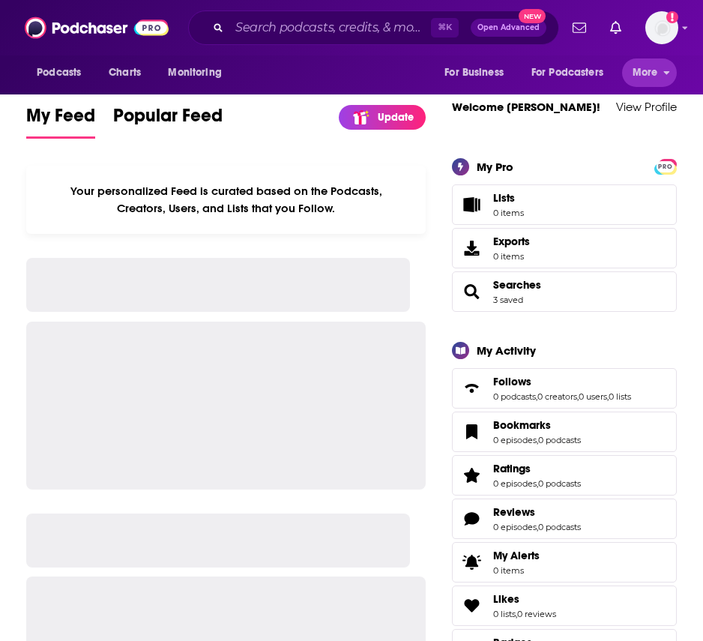 The width and height of the screenshot is (703, 641). What do you see at coordinates (506, 350) in the screenshot?
I see `div: My Activity` at bounding box center [506, 350].